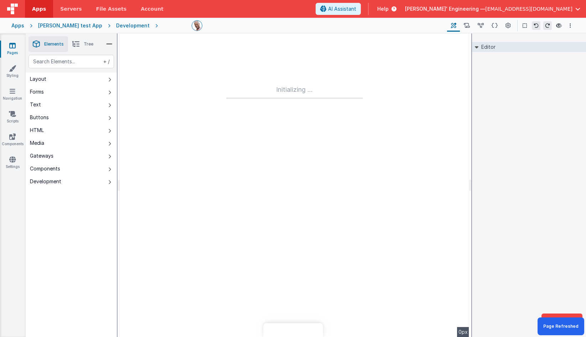  I want to click on span: Tree, so click(88, 44).